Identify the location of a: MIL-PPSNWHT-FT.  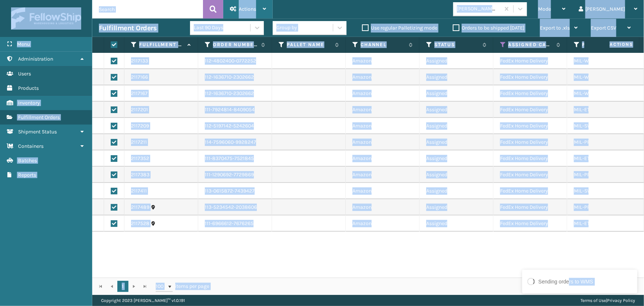
(595, 207).